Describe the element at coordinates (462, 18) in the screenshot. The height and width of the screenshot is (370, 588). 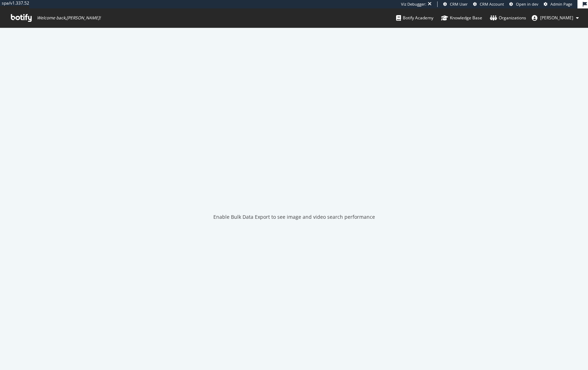
I see `a: Knowledge Base` at that location.